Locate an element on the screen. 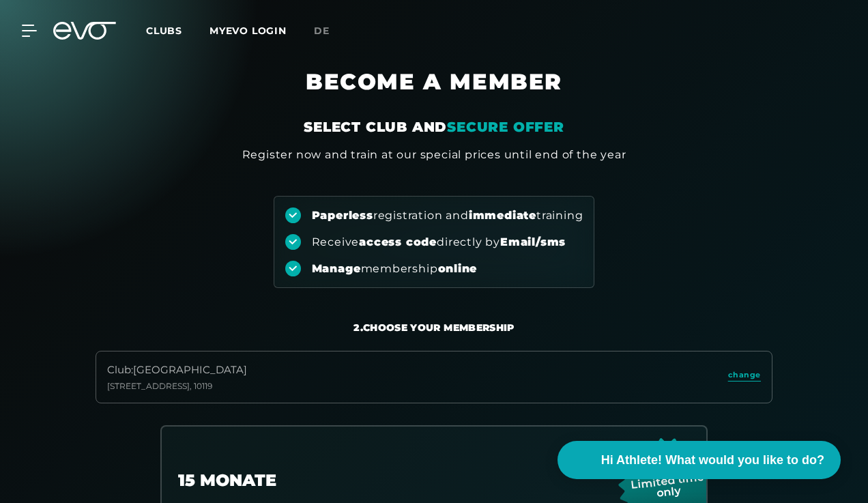 The height and width of the screenshot is (503, 868). strong: immediate is located at coordinates (503, 215).